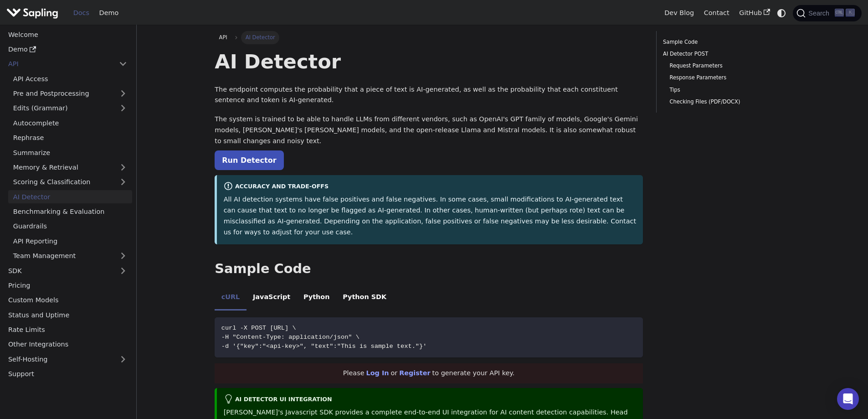 The image size is (868, 419). I want to click on span: -H "Content-Type: application/json" \, so click(290, 337).